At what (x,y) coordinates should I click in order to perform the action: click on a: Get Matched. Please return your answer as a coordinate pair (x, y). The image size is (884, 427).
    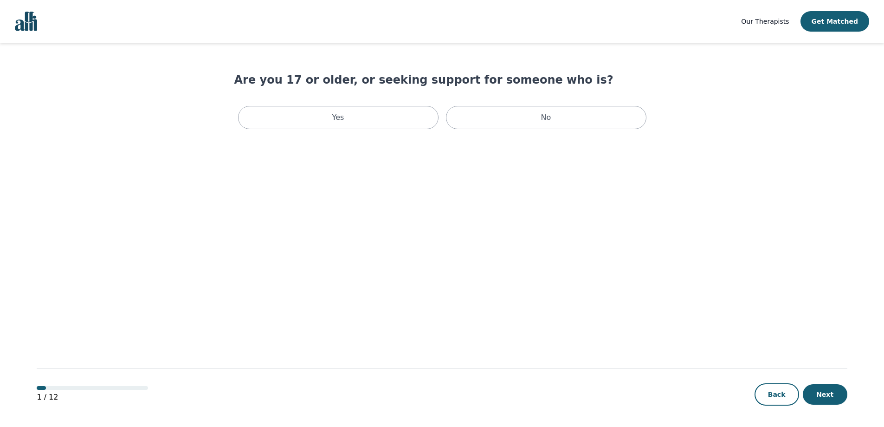
    Looking at the image, I should click on (835, 21).